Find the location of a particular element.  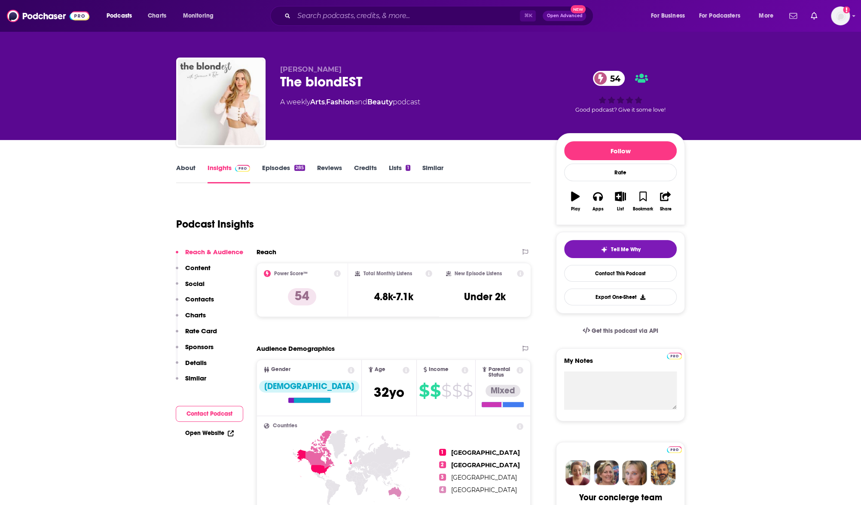

button: Charts is located at coordinates (191, 319).